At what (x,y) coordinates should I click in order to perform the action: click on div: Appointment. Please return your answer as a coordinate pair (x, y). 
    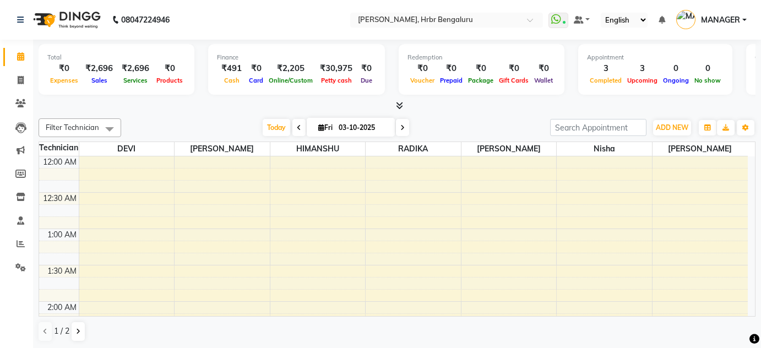
    Looking at the image, I should click on (655, 57).